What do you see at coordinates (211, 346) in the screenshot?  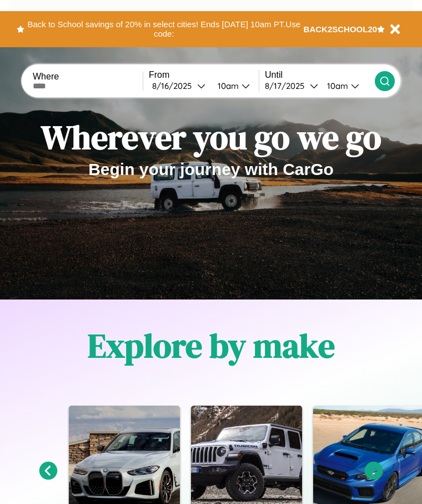 I see `h1: Explore by make` at bounding box center [211, 346].